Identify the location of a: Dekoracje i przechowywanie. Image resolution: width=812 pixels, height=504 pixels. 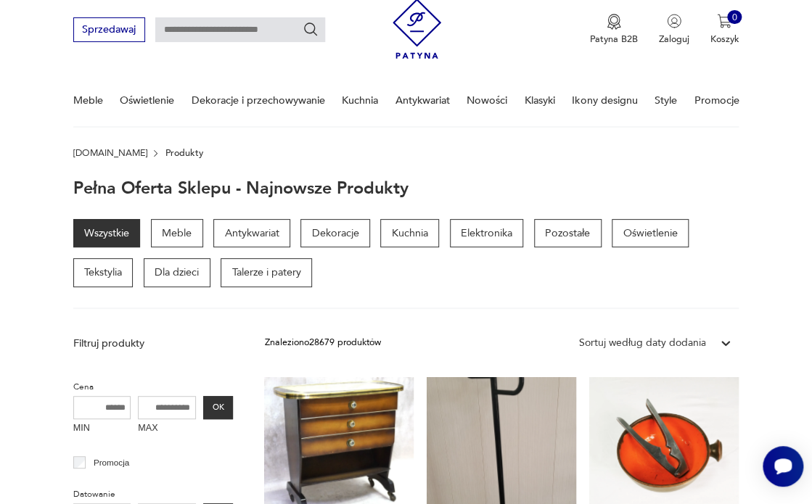
(258, 100).